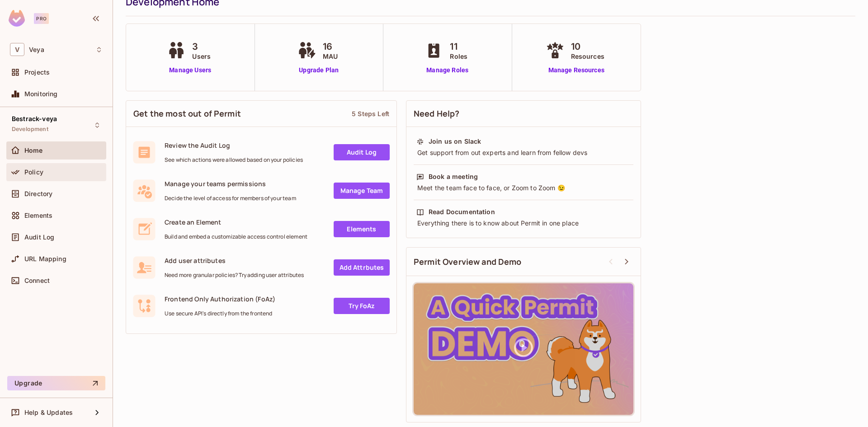  Describe the element at coordinates (190, 70) in the screenshot. I see `a: Manage Users` at that location.